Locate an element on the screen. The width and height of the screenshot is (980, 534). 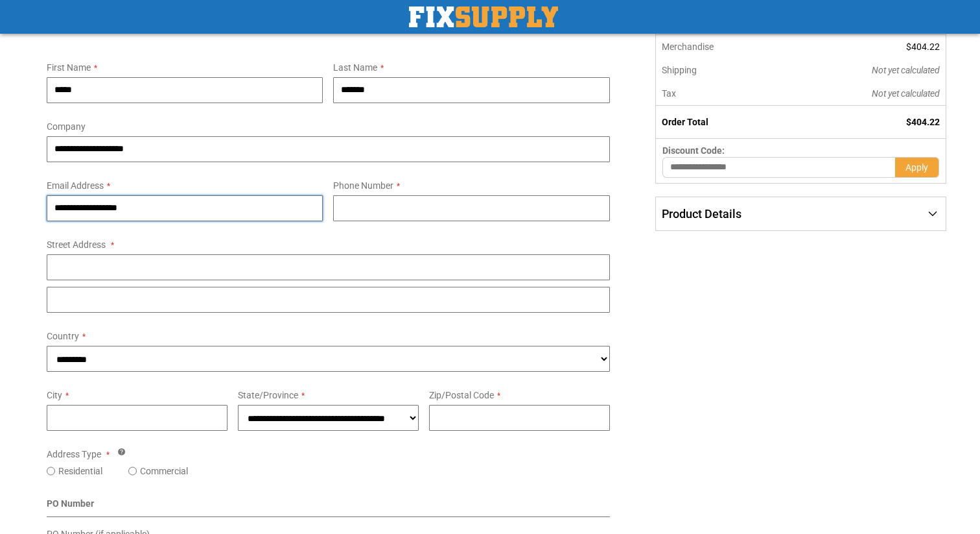
span: State/Province is located at coordinates (268, 395).